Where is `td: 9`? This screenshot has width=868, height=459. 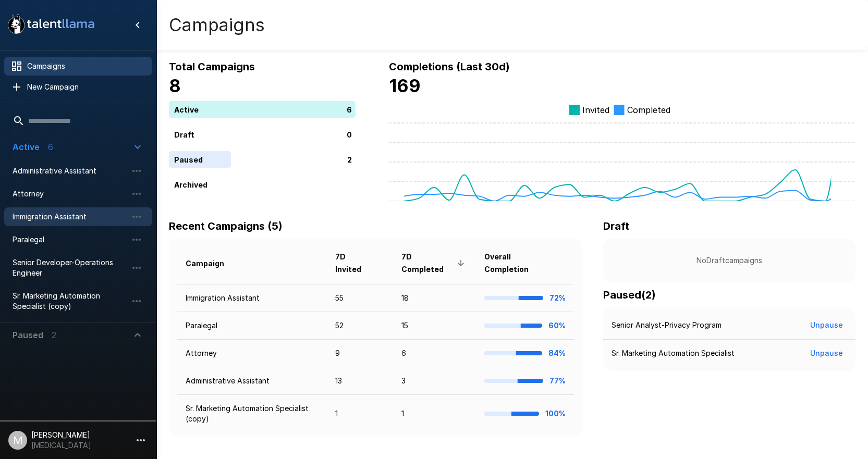
td: 9 is located at coordinates (360, 353).